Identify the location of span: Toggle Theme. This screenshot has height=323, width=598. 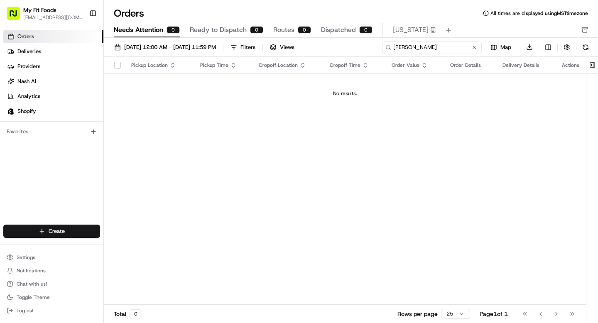
(33, 298).